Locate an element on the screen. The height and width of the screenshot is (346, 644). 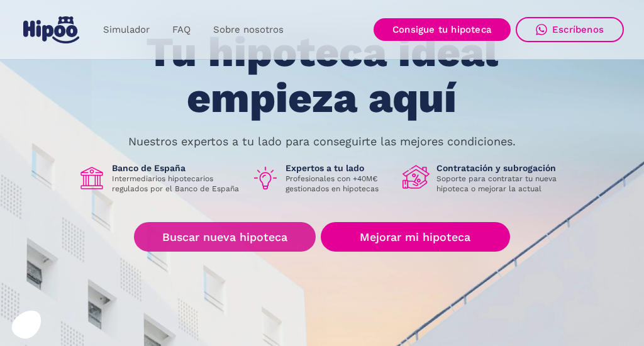
a: Escríbenos is located at coordinates (570, 29).